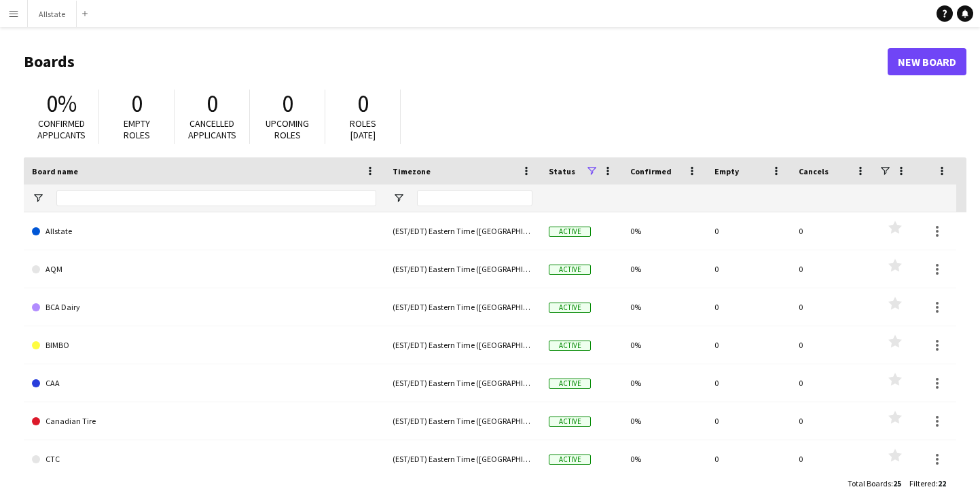 The height and width of the screenshot is (502, 980). I want to click on span: 0%, so click(61, 104).